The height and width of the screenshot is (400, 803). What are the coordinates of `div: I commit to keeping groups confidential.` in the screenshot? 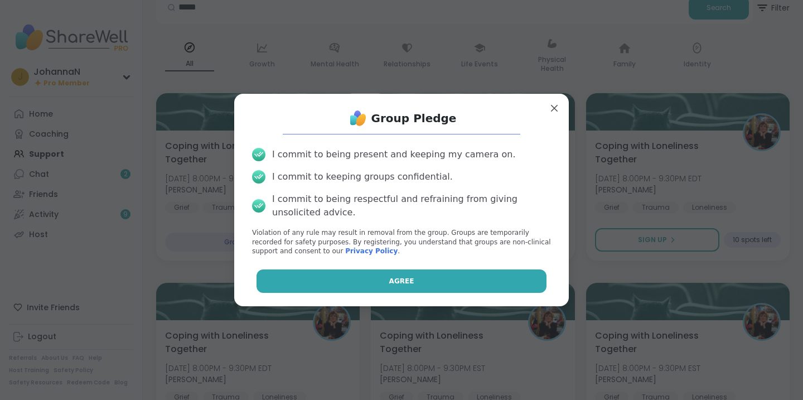 It's located at (362, 177).